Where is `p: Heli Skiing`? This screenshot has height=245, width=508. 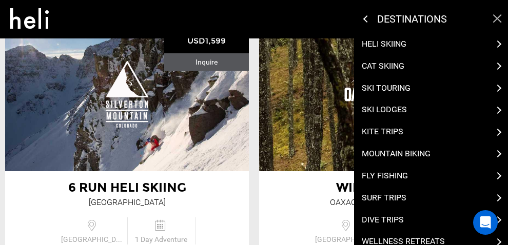 p: Heli Skiing is located at coordinates (384, 44).